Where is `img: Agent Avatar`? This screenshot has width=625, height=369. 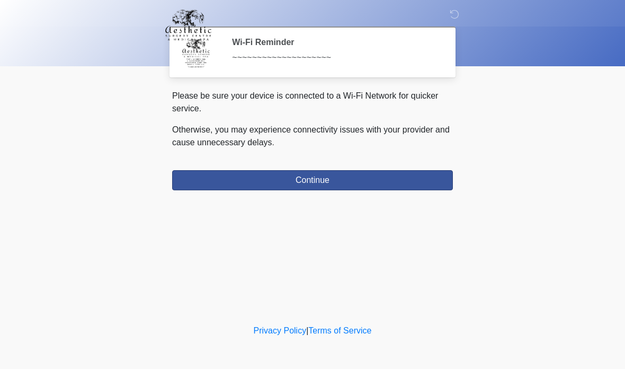 img: Agent Avatar is located at coordinates (196, 53).